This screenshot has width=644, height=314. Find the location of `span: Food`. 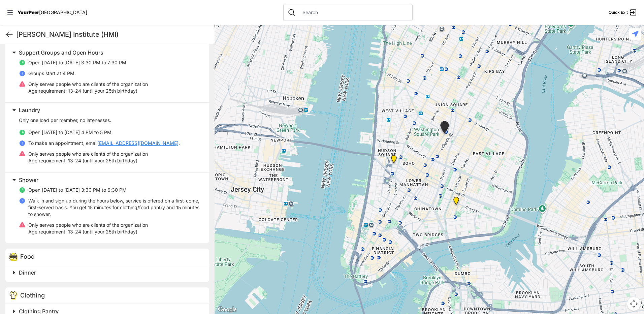

span: Food is located at coordinates (27, 257).